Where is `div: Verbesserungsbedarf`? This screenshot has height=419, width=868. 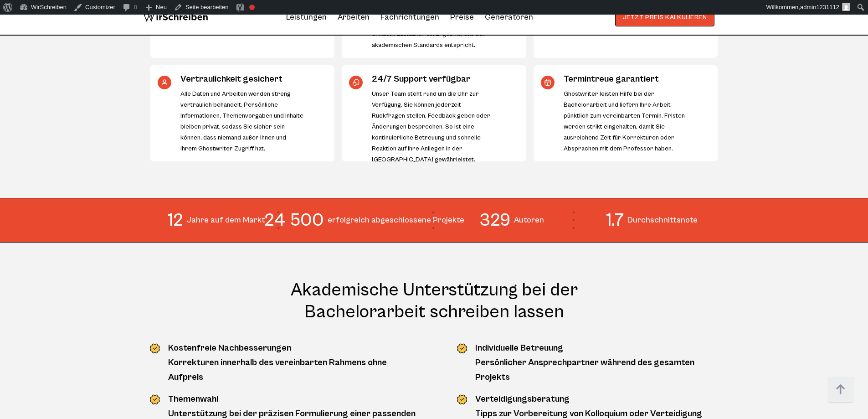 div: Verbesserungsbedarf is located at coordinates (252, 7).